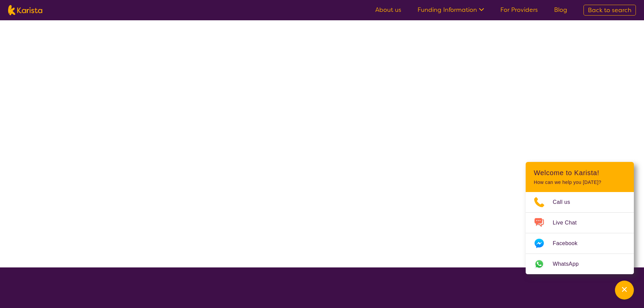  Describe the element at coordinates (568, 223) in the screenshot. I see `span: Live Chat` at that location.